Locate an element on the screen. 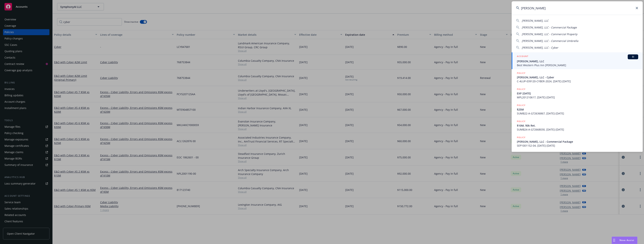 The image size is (644, 244). span: $25M is located at coordinates (578, 109).